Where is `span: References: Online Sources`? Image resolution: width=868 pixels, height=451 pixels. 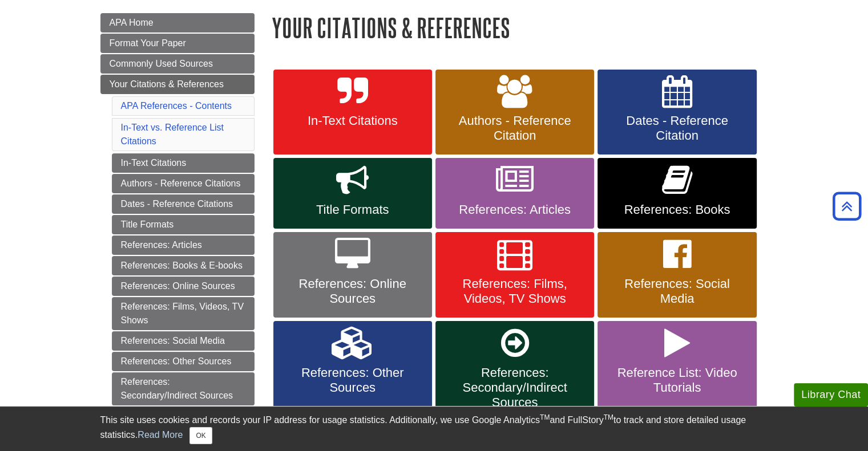 span: References: Online Sources is located at coordinates (352, 292).